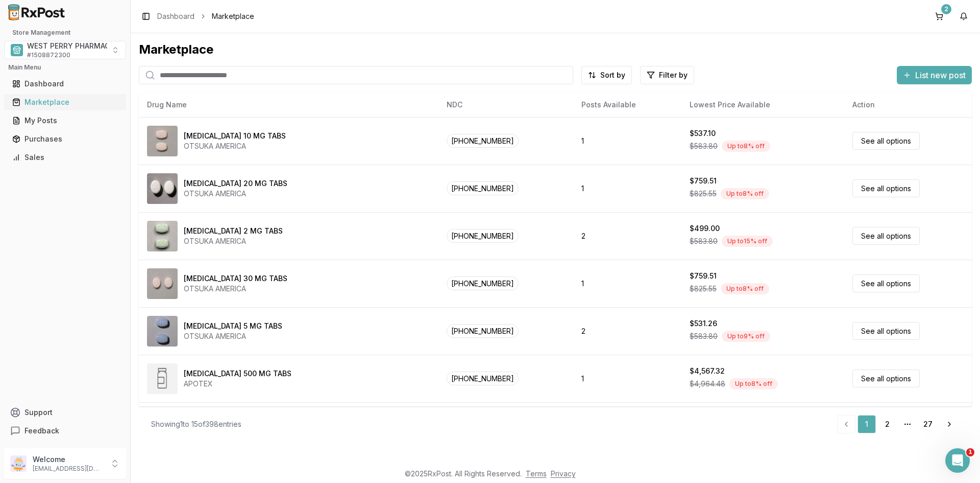 Image resolution: width=980 pixels, height=483 pixels. What do you see at coordinates (65, 102) in the screenshot?
I see `a: Marketplace` at bounding box center [65, 102].